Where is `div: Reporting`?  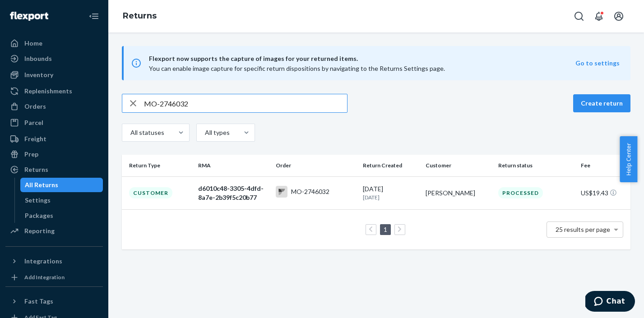 div: Reporting is located at coordinates (39, 231).